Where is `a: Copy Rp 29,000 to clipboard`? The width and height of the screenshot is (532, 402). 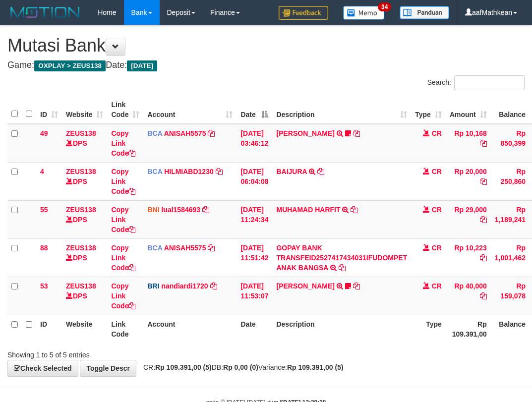 a: Copy Rp 29,000 to clipboard is located at coordinates (483, 220).